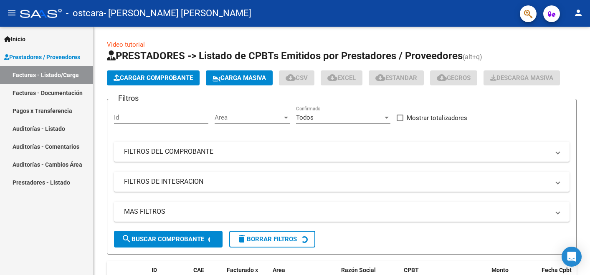 Image resolution: width=590 pixels, height=275 pixels. Describe the element at coordinates (336, 212) in the screenshot. I see `mat-panel-title: MAS FILTROS` at that location.